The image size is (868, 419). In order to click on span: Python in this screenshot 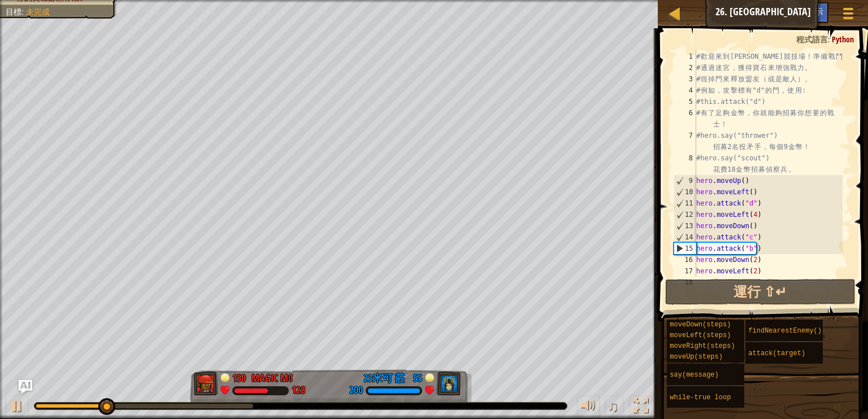, I will do `click(842, 39)`.